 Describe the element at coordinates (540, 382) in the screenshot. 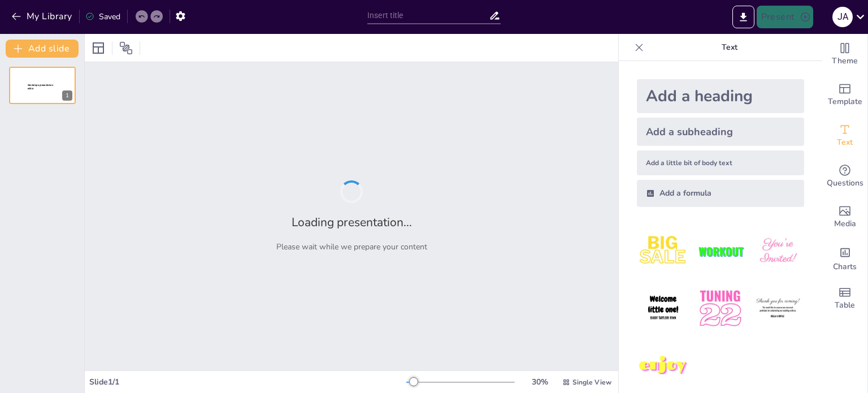

I see `div: 30 %` at that location.